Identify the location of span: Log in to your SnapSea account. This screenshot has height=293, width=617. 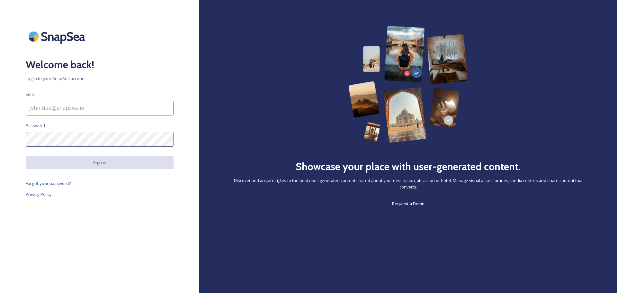
(100, 78).